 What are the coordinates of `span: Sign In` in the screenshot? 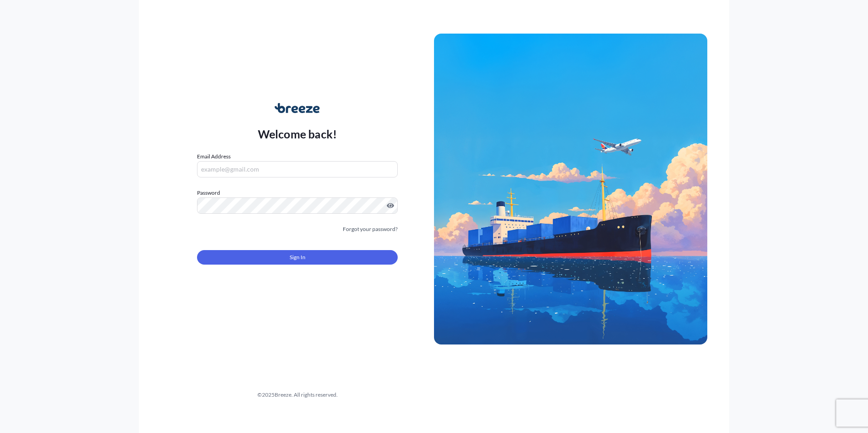 It's located at (297, 258).